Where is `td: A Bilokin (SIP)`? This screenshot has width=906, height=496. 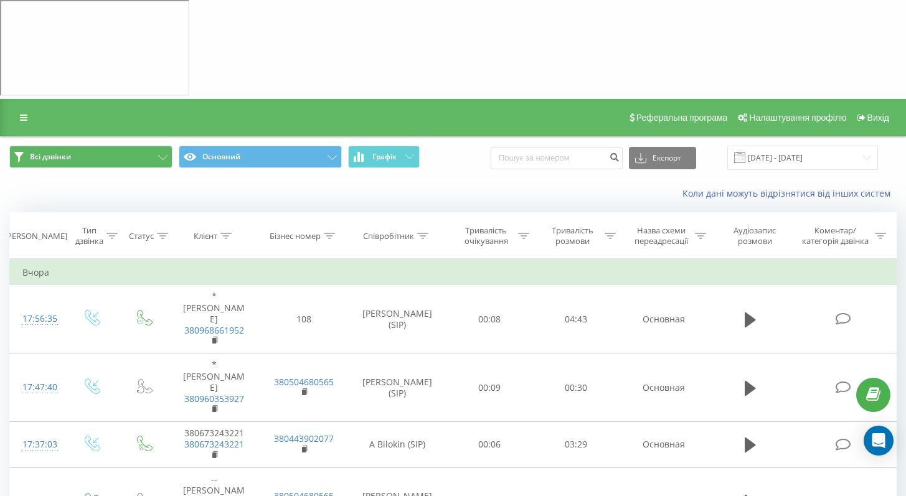 td: A Bilokin (SIP) is located at coordinates (397, 445).